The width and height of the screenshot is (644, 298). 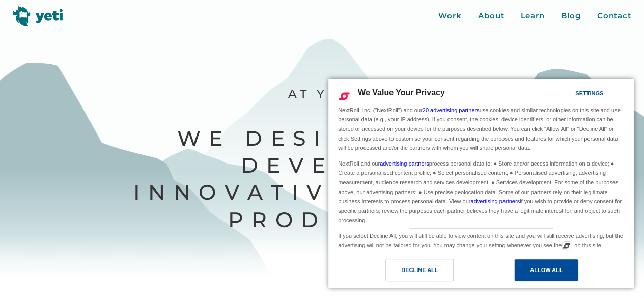 What do you see at coordinates (571, 16) in the screenshot?
I see `div: Blog` at bounding box center [571, 16].